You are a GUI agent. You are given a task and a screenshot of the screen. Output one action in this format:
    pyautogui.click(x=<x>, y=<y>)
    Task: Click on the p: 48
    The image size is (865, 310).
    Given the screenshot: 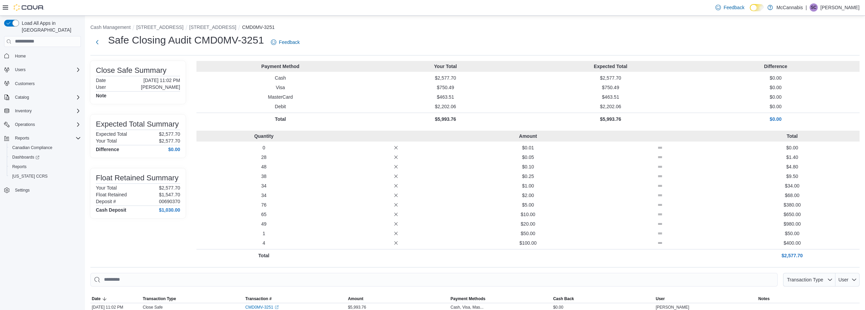 What is the action you would take?
    pyautogui.click(x=264, y=167)
    